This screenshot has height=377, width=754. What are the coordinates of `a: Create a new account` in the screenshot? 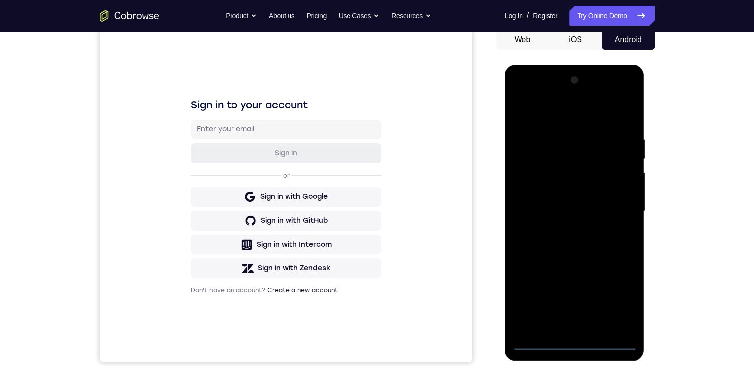 It's located at (203, 260).